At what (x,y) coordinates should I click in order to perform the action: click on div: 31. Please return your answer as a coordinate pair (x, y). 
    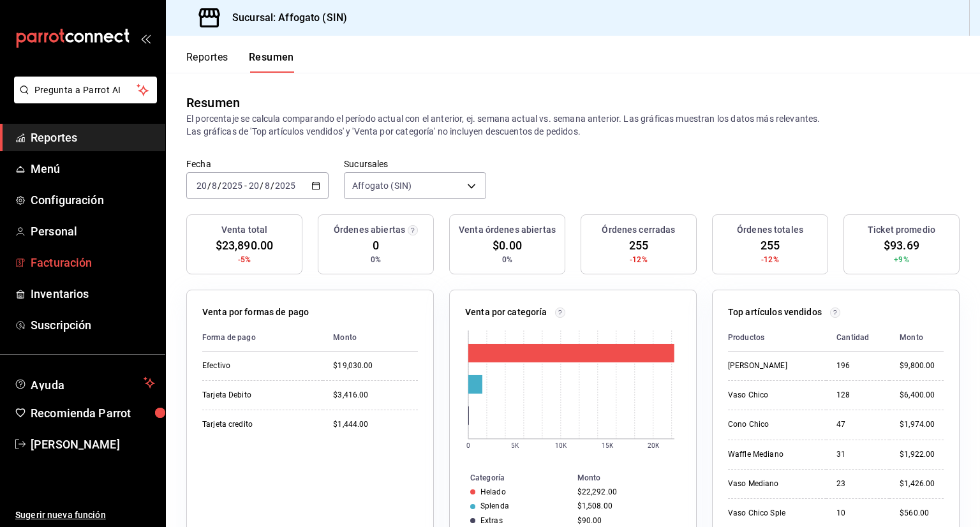
    Looking at the image, I should click on (858, 455).